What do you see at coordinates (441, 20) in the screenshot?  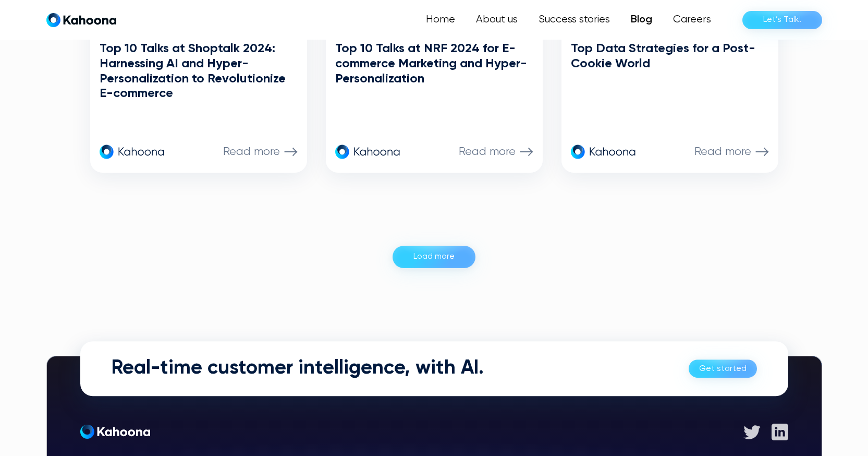 I see `a: Home` at bounding box center [441, 20].